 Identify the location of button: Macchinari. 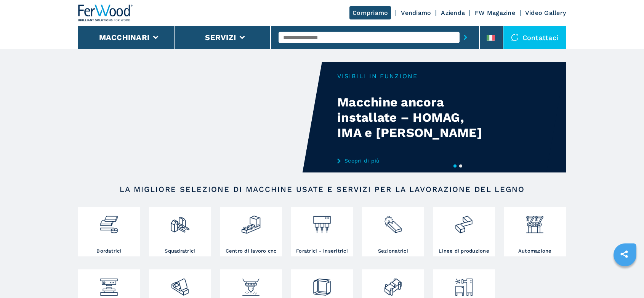
(125, 38).